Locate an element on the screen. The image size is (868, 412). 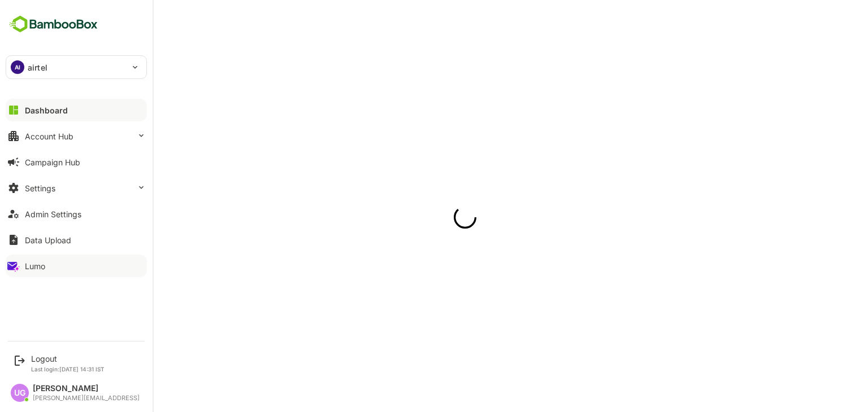
div: Data Upload is located at coordinates (48, 240).